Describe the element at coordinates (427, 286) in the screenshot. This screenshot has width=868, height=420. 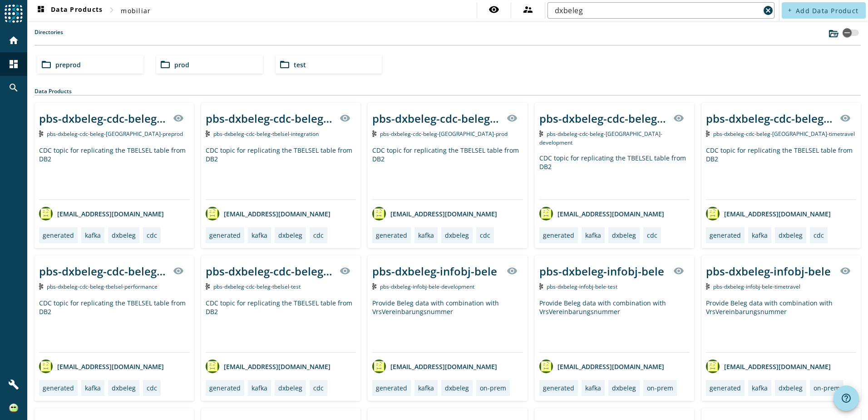
I see `span: Kafka Topic: pbs-dxbeleg-infobj-bele-development` at that location.